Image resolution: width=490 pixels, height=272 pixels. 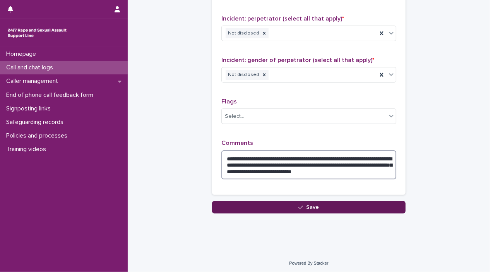 What do you see at coordinates (37, 33) in the screenshot?
I see `img: rhQMoQhaT3yELyF149Cw` at bounding box center [37, 33].